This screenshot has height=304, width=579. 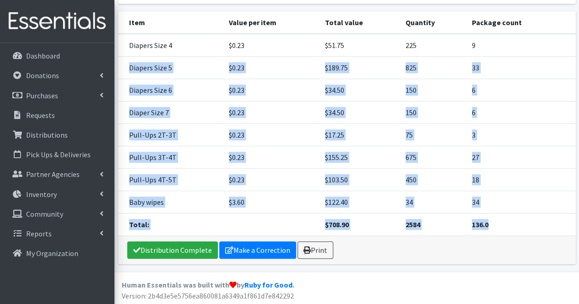 What do you see at coordinates (57, 214) in the screenshot?
I see `a: Community` at bounding box center [57, 214].